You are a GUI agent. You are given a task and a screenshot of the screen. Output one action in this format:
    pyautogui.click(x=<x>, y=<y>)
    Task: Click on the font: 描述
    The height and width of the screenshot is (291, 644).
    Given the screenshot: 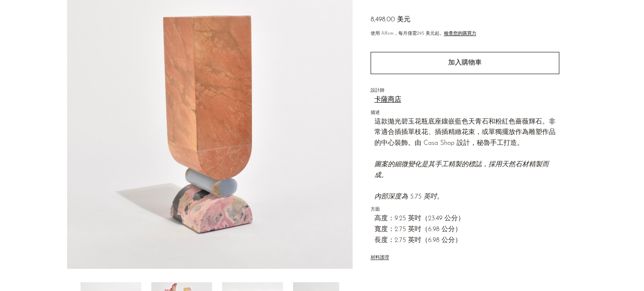 What is the action you would take?
    pyautogui.click(x=375, y=113)
    